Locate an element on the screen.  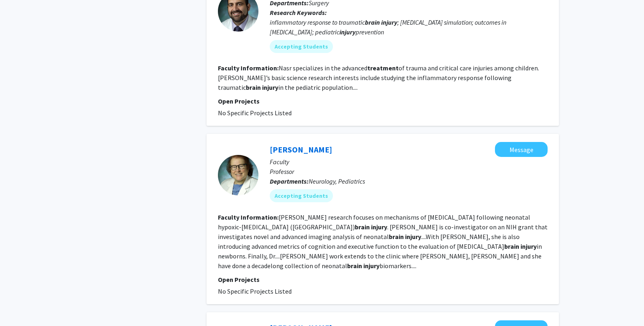
fg-read-more: Nasr specializes in the advanced of trauma and critical care injuries among children.[PERSON_NAME... is located at coordinates (378, 78).